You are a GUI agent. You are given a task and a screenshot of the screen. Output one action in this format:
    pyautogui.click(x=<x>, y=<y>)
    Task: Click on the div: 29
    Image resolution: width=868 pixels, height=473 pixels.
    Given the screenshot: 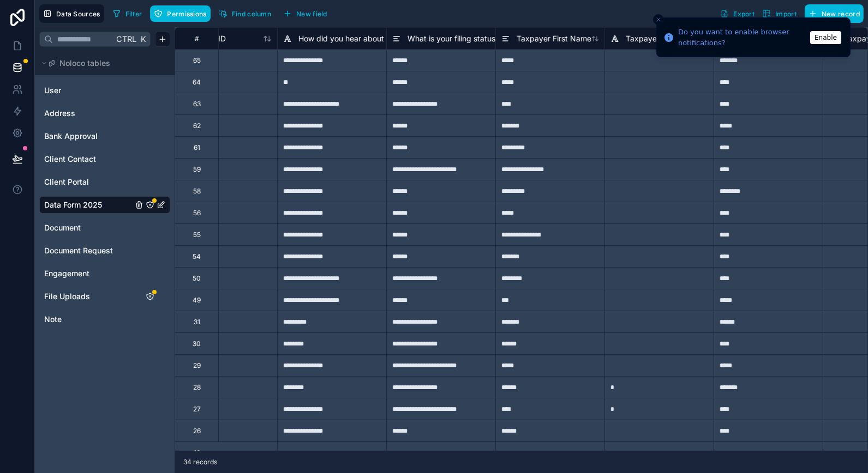 What is the action you would take?
    pyautogui.click(x=197, y=366)
    